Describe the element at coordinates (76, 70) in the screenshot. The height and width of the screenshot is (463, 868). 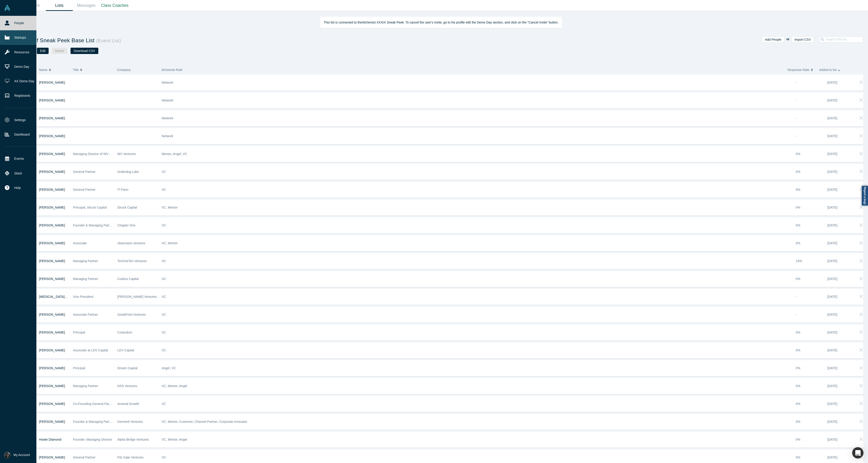
I see `span: Title` at that location.